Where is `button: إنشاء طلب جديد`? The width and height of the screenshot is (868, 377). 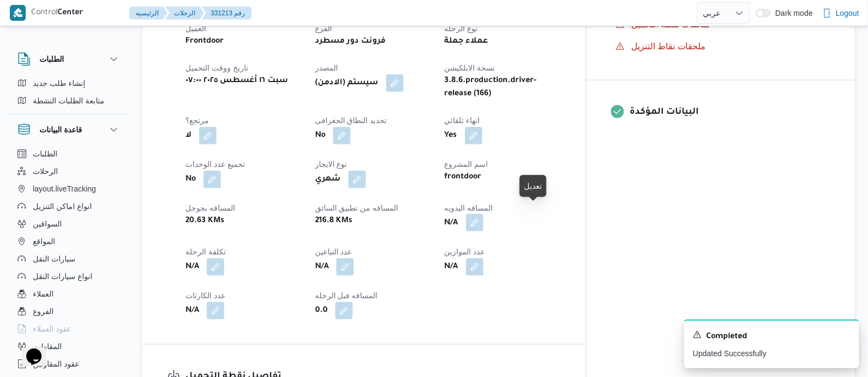 button: إنشاء طلب جديد is located at coordinates (69, 83).